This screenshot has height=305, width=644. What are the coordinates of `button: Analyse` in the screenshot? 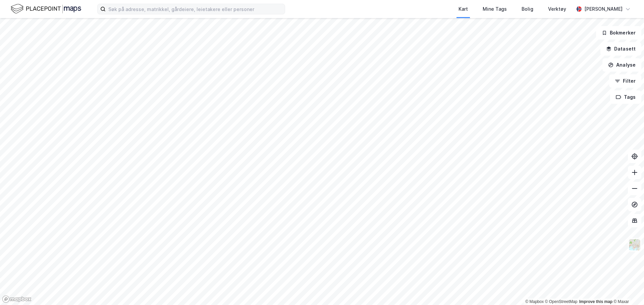 It's located at (622, 65).